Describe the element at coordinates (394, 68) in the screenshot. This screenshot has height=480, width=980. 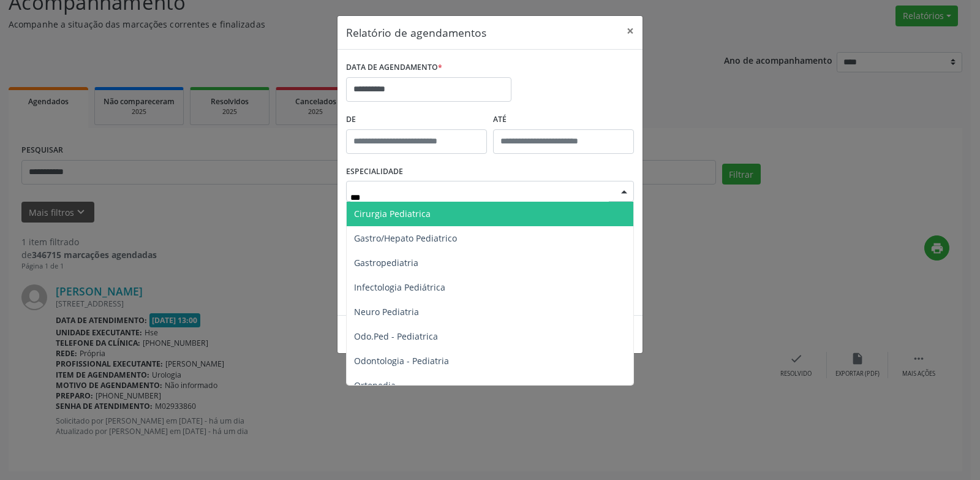
I see `label: DATA DE AGENDAMENTO` at that location.